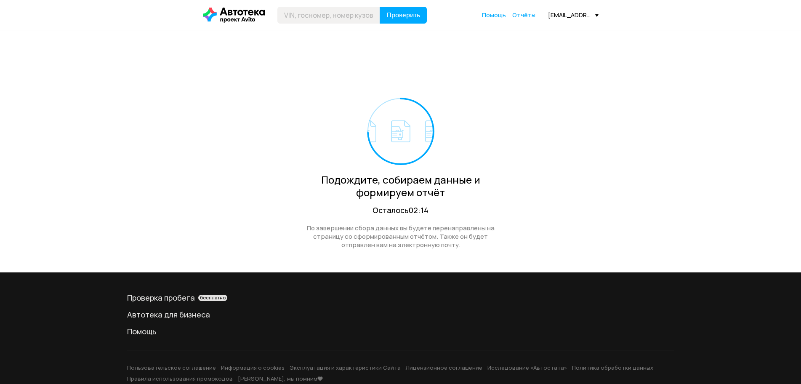 This screenshot has width=801, height=384. Describe the element at coordinates (523, 15) in the screenshot. I see `span: Отчёты` at that location.